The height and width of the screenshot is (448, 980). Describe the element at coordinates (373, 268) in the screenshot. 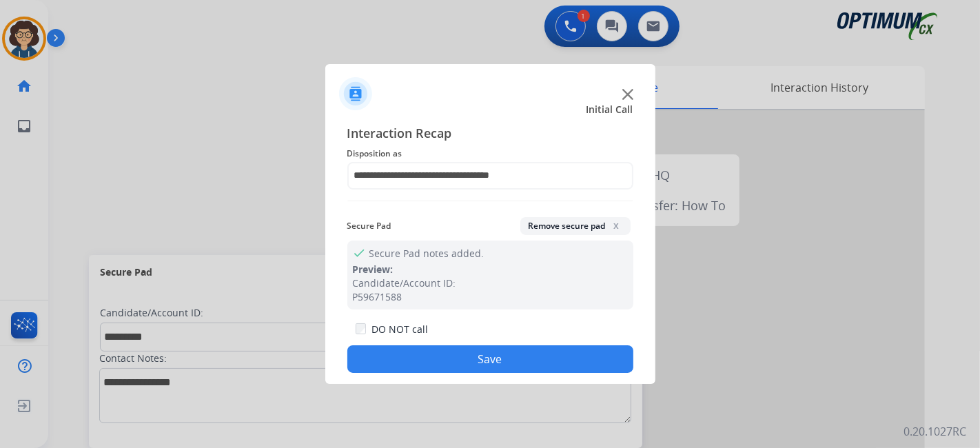

I see `span: Preview:` at that location.